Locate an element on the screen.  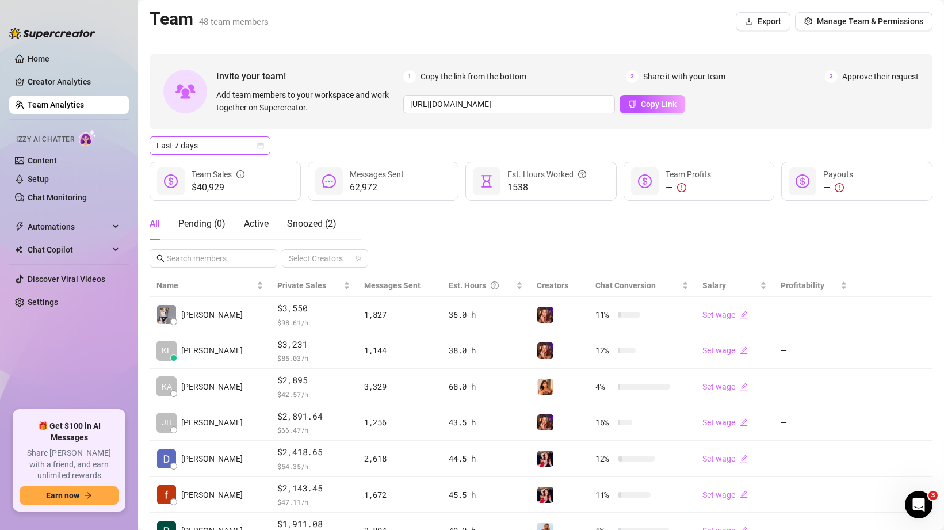
button: Manage Team & Permissions is located at coordinates (863, 21).